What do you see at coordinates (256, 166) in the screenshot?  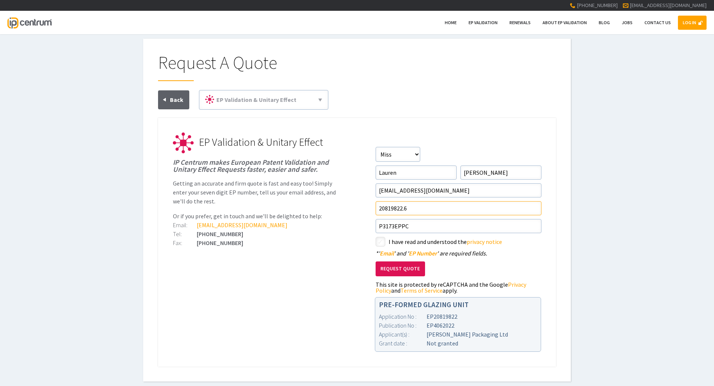 I see `h1: IP Centrum makes European Patent Validation and Unitary Effect Requests faster, easier and safer.` at bounding box center [256, 166].